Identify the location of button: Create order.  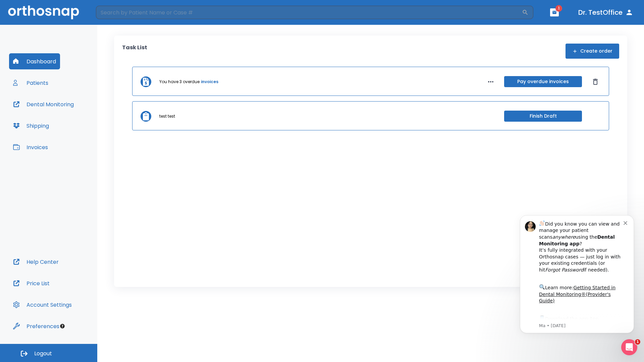
(592, 51).